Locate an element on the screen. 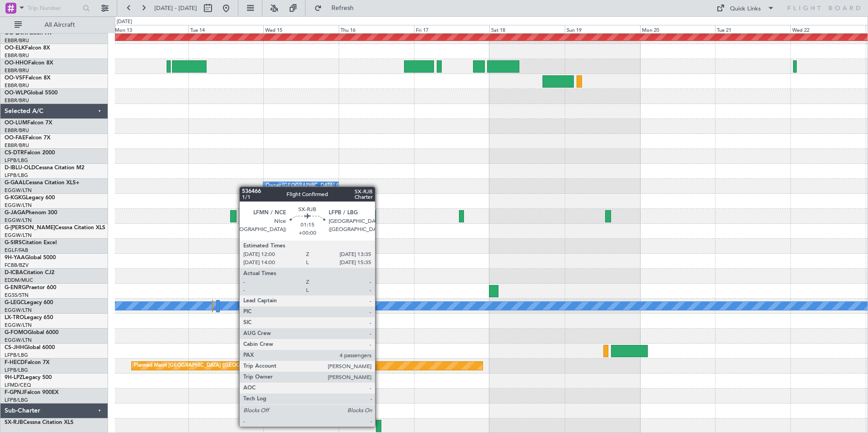 The image size is (868, 433). button: All Aircraft is located at coordinates (54, 25).